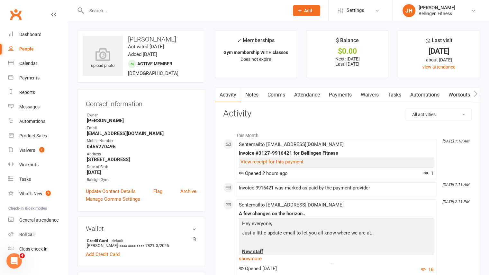 The width and height of the screenshot is (489, 275). What do you see at coordinates (25, 179) in the screenshot?
I see `div: Tasks` at bounding box center [25, 179].